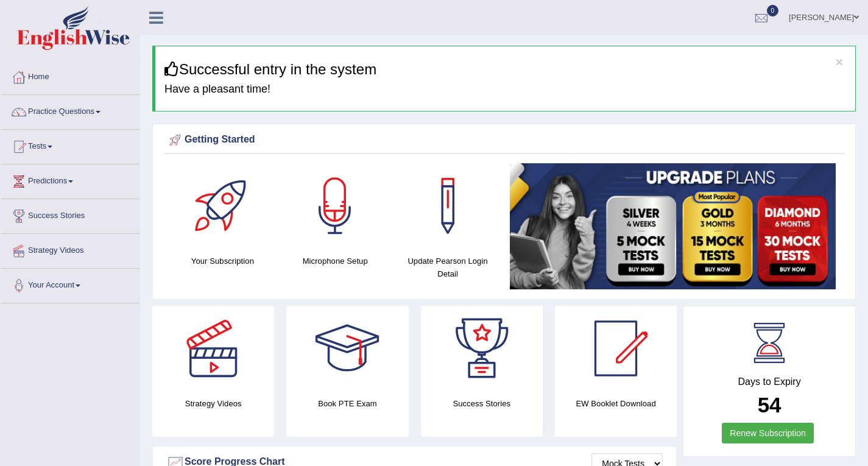  I want to click on div: Getting Started, so click(504, 140).